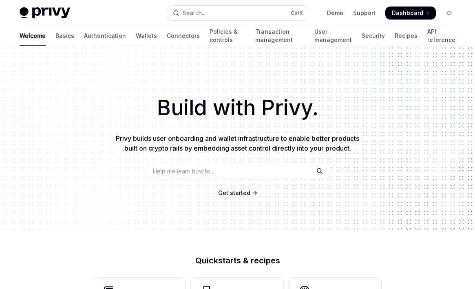 This screenshot has height=289, width=475. What do you see at coordinates (238, 261) in the screenshot?
I see `h2: Quickstarts & recipes` at bounding box center [238, 261].